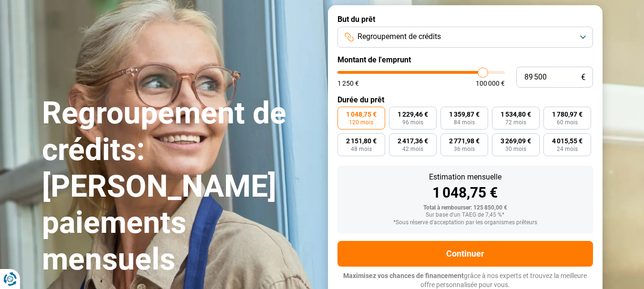  What do you see at coordinates (515, 122) in the screenshot?
I see `span: 72 mois` at bounding box center [515, 122].